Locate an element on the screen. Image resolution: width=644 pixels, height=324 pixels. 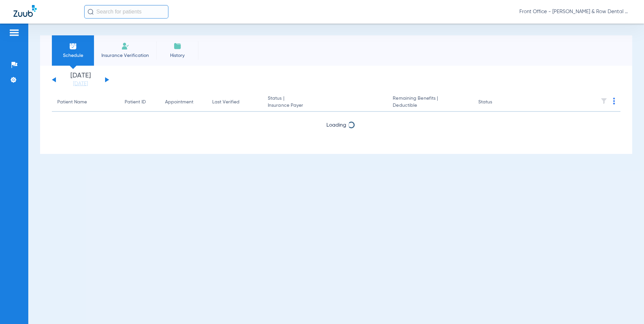
input: Search for patients is located at coordinates (126, 11).